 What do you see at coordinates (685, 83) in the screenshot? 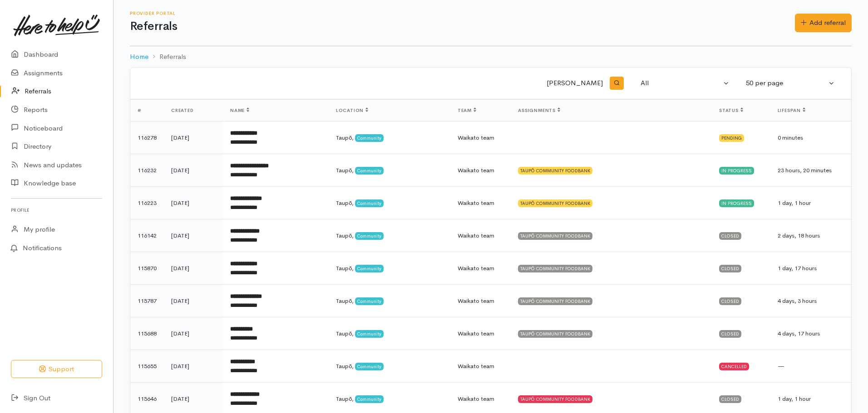
I see `button: All` at bounding box center [685, 83].